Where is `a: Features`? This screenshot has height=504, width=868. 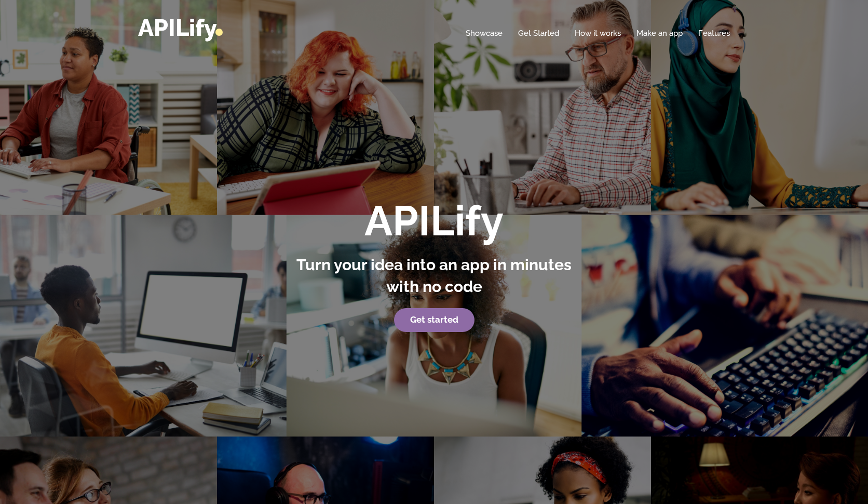
a: Features is located at coordinates (714, 33).